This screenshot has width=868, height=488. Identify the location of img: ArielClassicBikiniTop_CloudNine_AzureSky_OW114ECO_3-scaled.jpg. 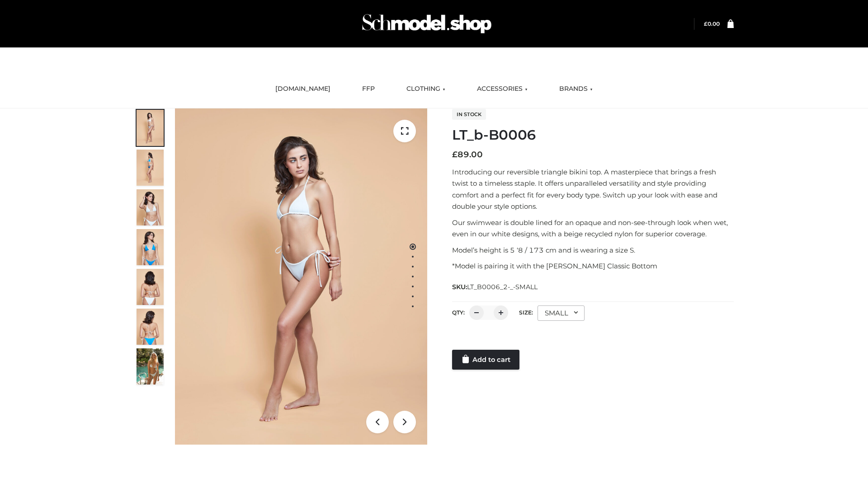
(150, 207).